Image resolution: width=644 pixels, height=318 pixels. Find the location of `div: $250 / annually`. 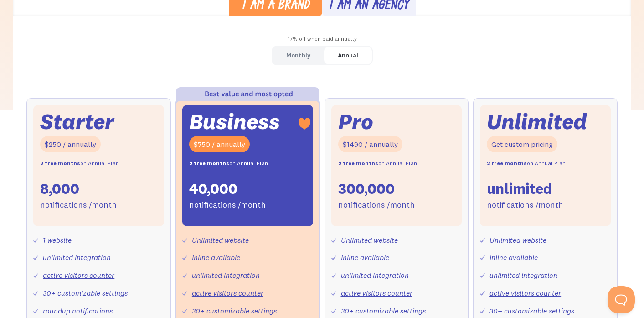

div: $250 / annually is located at coordinates (70, 144).